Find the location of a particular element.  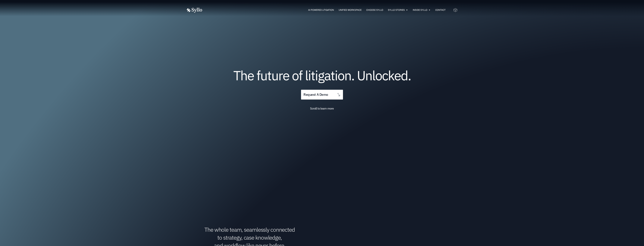

span: request a demo is located at coordinates (316, 95).